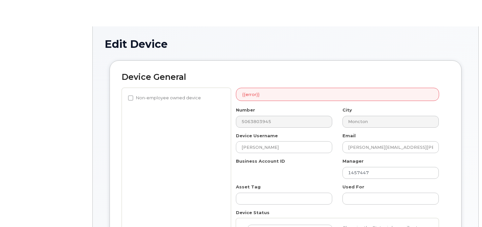 Image resolution: width=482 pixels, height=227 pixels. I want to click on label: Asset Tag, so click(248, 187).